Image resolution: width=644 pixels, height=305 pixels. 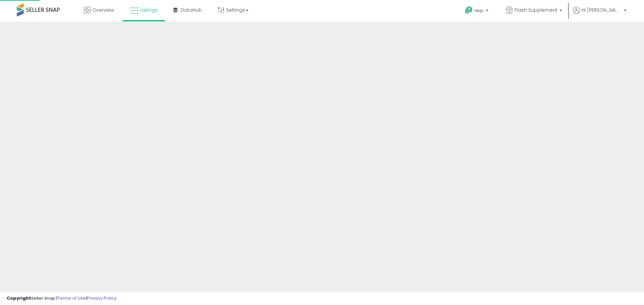 I want to click on span: Overview, so click(x=103, y=10).